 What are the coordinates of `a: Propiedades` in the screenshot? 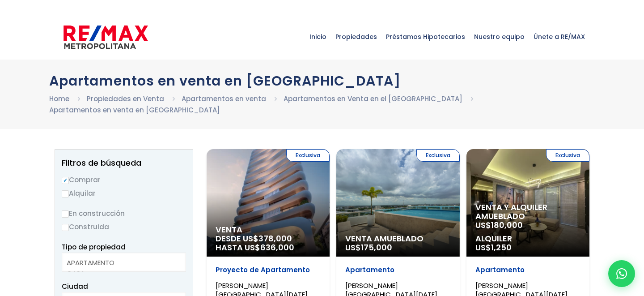 It's located at (356, 37).